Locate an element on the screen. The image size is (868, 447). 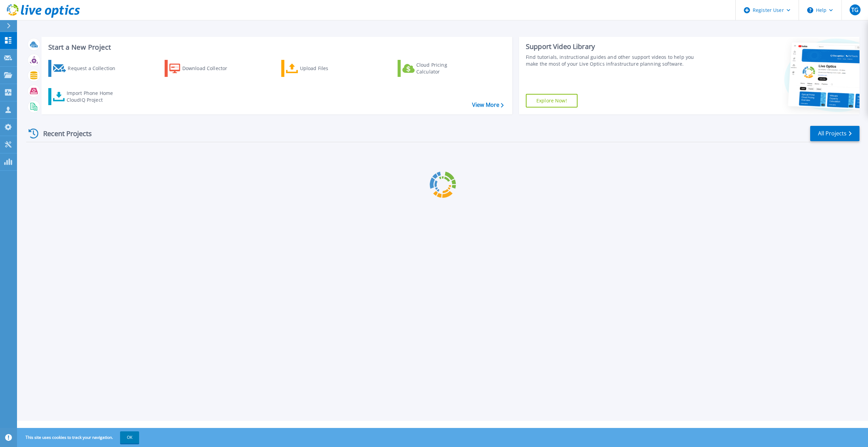
a: Explore Now! is located at coordinates (552, 101).